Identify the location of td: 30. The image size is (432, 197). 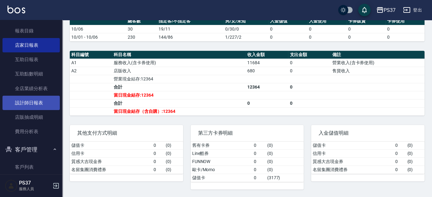
(141, 29).